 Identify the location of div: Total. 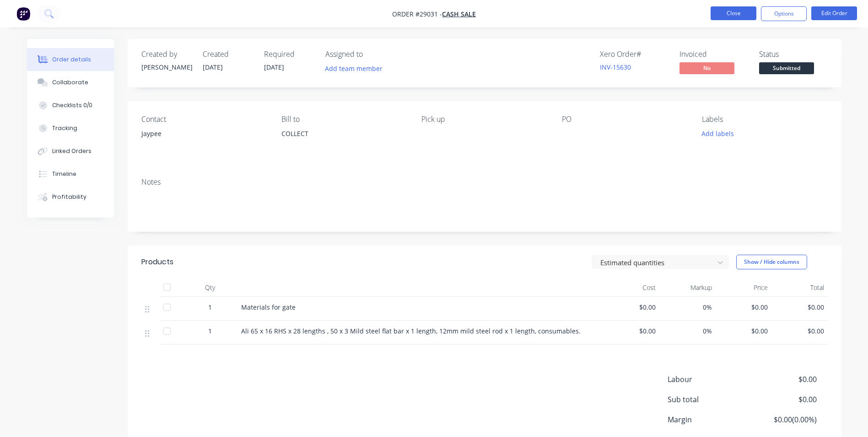
(799, 287).